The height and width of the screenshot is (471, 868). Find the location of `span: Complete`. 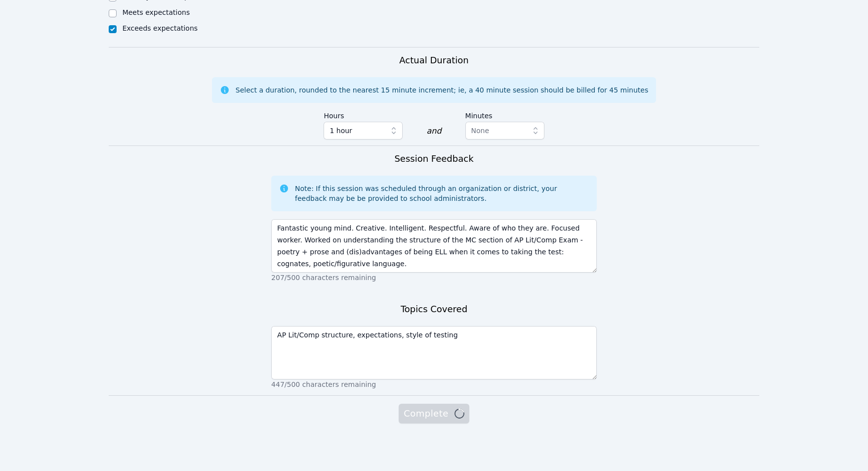

span: Complete is located at coordinates (434, 413).